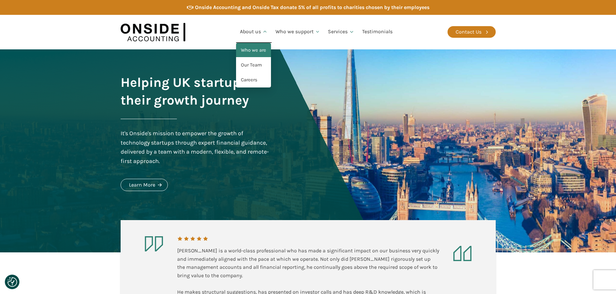  I want to click on div: Learn More, so click(142, 185).